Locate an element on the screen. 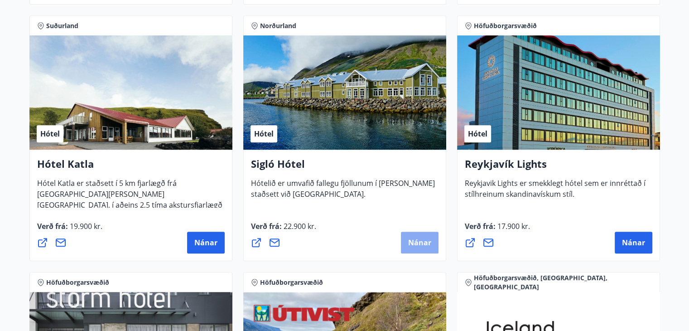 This screenshot has height=331, width=689. h4: Hótel Katla is located at coordinates (131, 167).